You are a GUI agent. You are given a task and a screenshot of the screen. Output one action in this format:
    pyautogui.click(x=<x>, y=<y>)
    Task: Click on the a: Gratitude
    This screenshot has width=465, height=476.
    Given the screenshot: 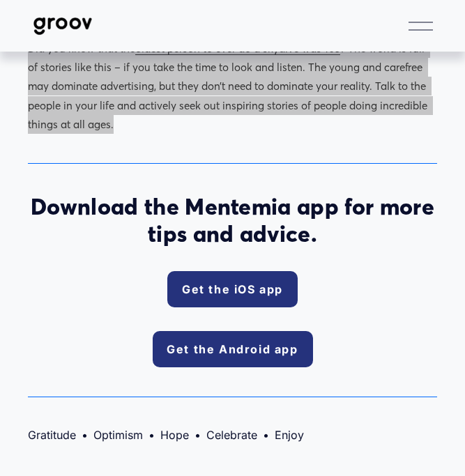 What is the action you would take?
    pyautogui.click(x=51, y=435)
    